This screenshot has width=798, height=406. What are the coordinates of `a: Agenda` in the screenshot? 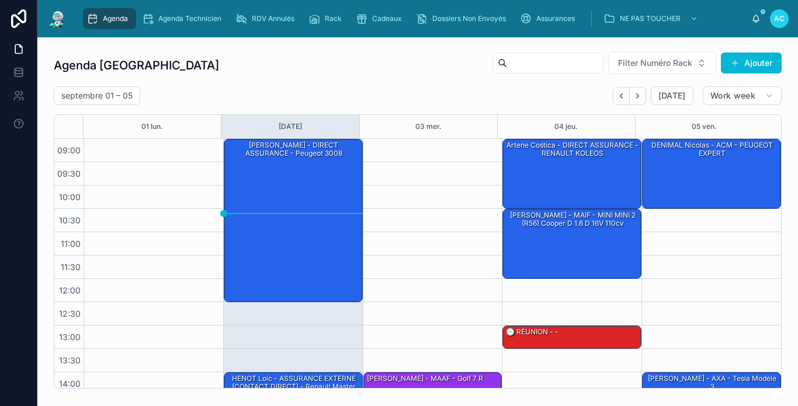 It's located at (109, 19).